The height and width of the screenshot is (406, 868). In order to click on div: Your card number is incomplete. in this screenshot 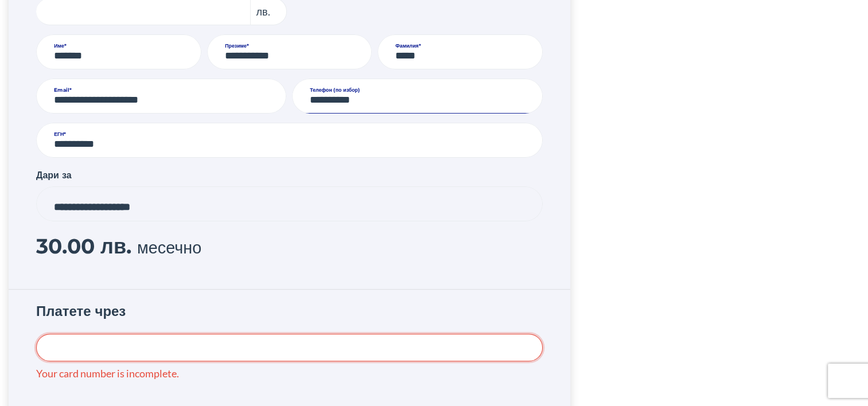, I will do `click(289, 374)`.